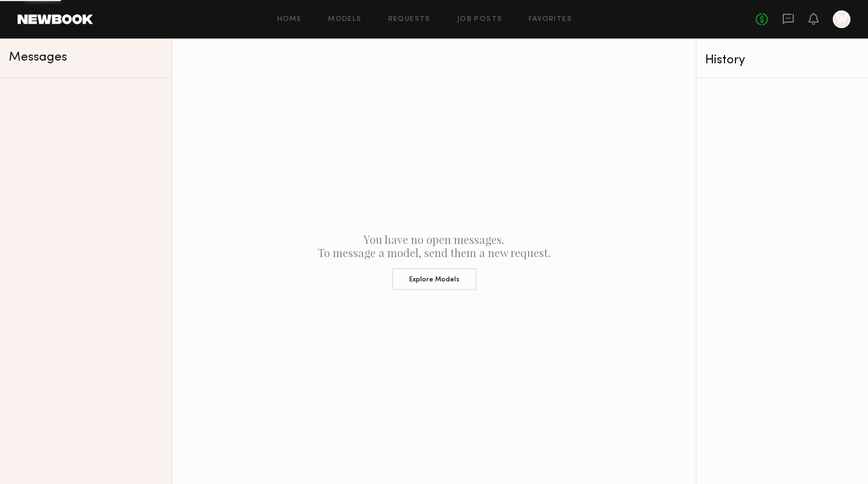 This screenshot has height=484, width=868. Describe the element at coordinates (344, 19) in the screenshot. I see `a: Models` at that location.